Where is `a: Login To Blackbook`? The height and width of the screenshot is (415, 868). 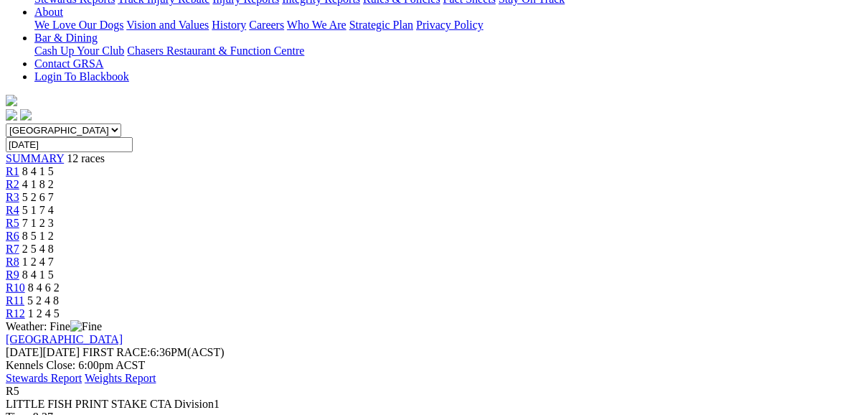
a: Login To Blackbook is located at coordinates (82, 76).